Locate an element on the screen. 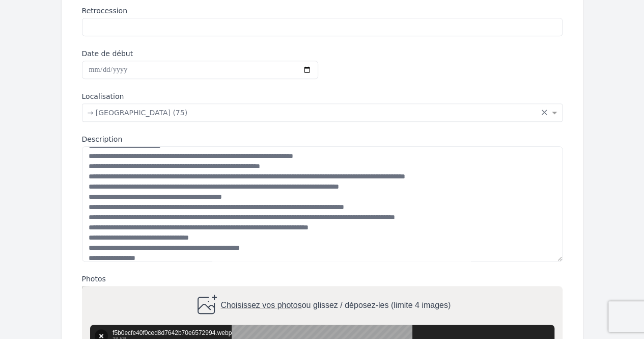 This screenshot has height=339, width=644. label: Retrocession is located at coordinates (322, 11).